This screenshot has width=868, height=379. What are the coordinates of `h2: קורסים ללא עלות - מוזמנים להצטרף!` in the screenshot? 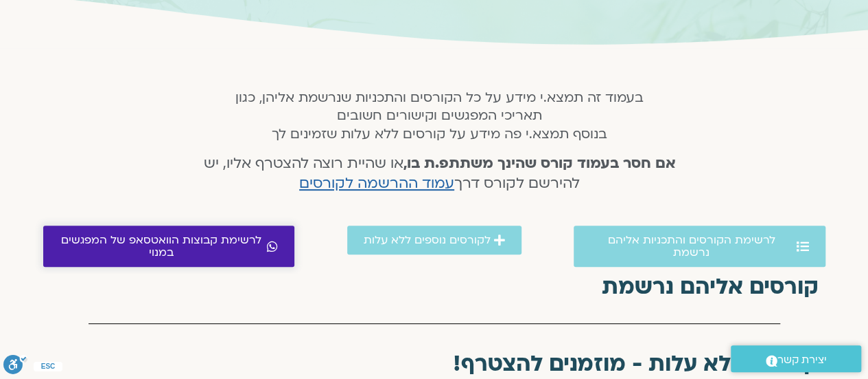 It's located at (434, 363).